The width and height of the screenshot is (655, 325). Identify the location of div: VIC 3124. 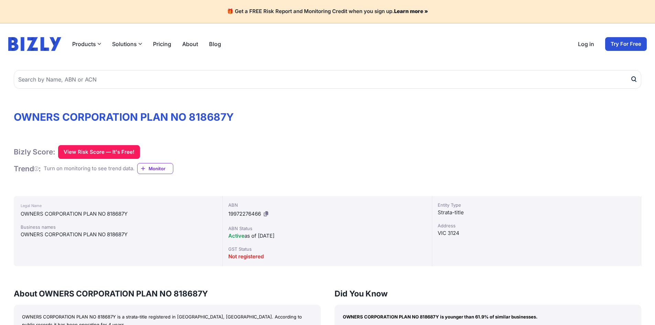
(536, 233).